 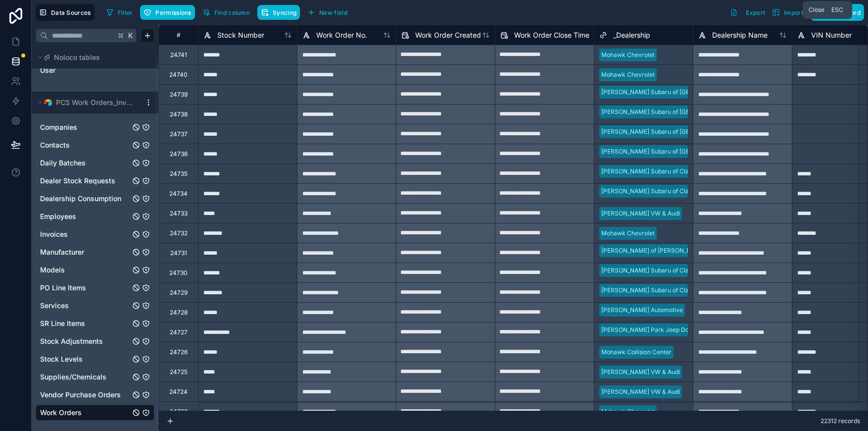 I want to click on a: PO Line Items, so click(x=85, y=288).